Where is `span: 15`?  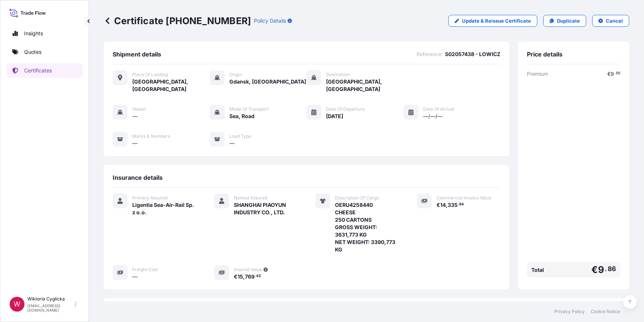
span: 15 is located at coordinates (240, 276).